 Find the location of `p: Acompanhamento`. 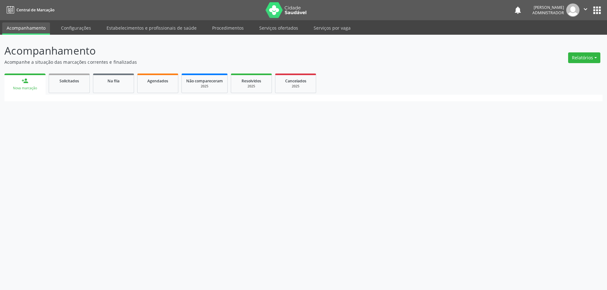

p: Acompanhamento is located at coordinates (214, 51).